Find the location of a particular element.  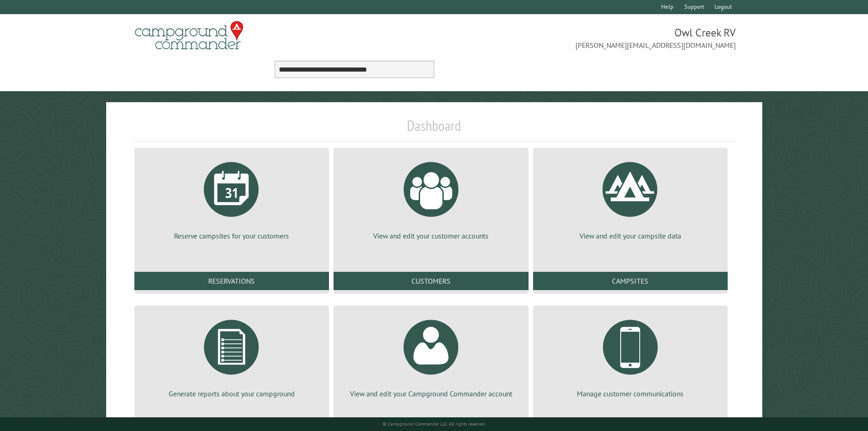

img: Campground Commander is located at coordinates (189, 36).